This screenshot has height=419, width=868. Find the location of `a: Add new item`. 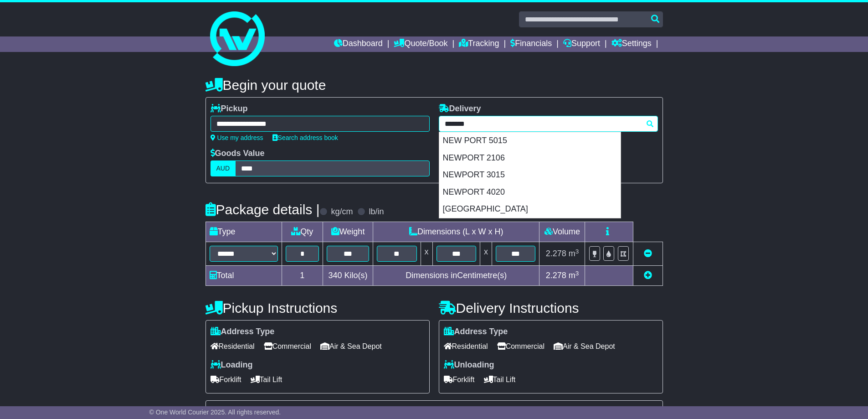

a: Add new item is located at coordinates (648, 276).